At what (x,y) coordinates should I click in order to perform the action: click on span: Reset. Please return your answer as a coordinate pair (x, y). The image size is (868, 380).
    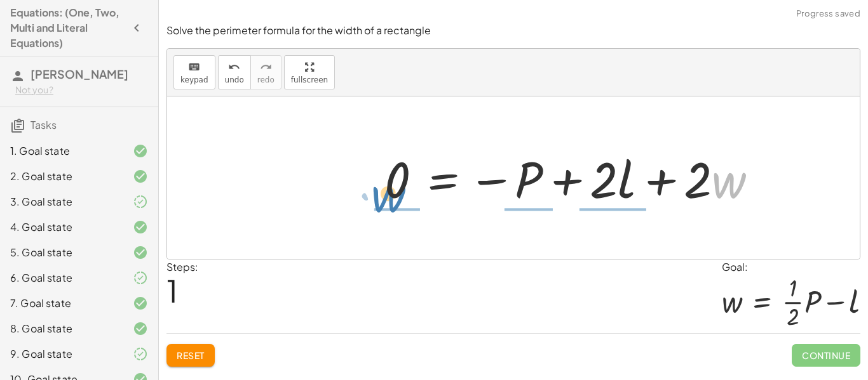
    Looking at the image, I should click on (191, 356).